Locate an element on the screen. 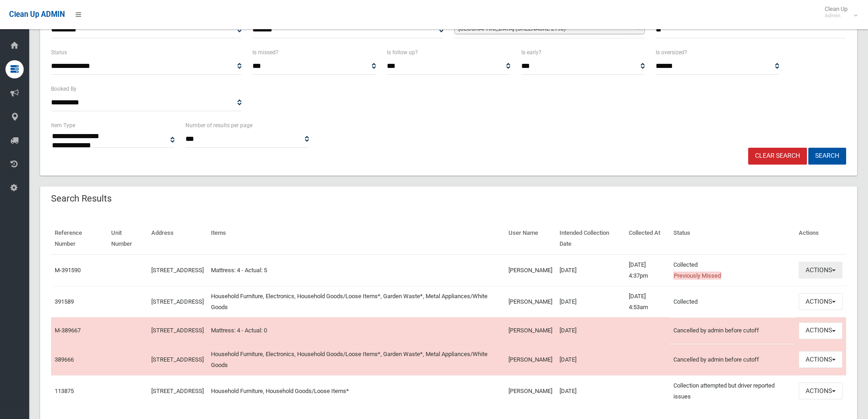 Image resolution: width=868 pixels, height=419 pixels. td: Household Furniture, Household Goods/Loose Items* is located at coordinates (356, 391).